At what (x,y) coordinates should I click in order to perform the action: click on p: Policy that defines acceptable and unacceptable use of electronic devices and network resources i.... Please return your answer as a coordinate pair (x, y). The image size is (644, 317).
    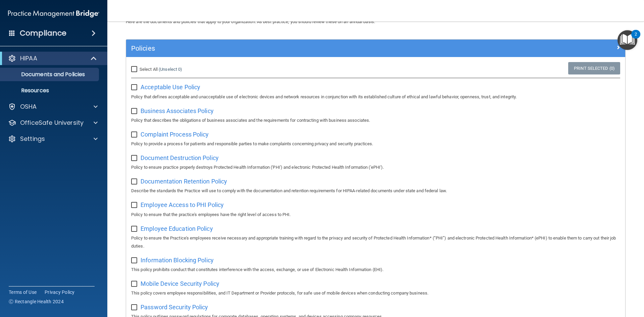
    Looking at the image, I should click on (375, 97).